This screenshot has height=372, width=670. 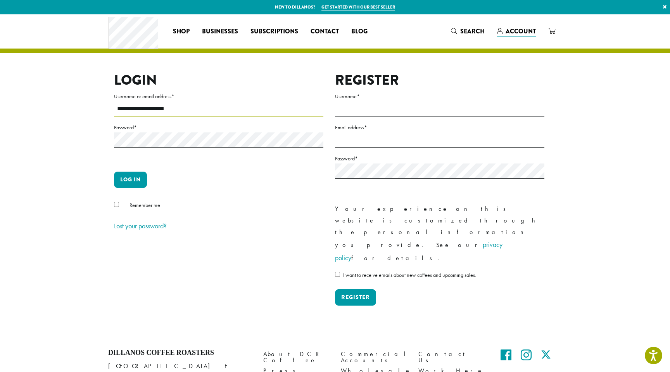 I want to click on span: Account, so click(x=521, y=31).